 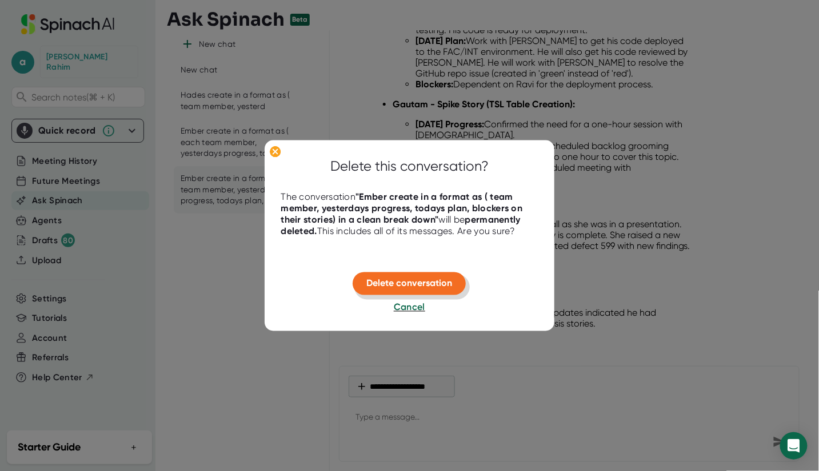 I want to click on button: Delete conversation, so click(x=410, y=284).